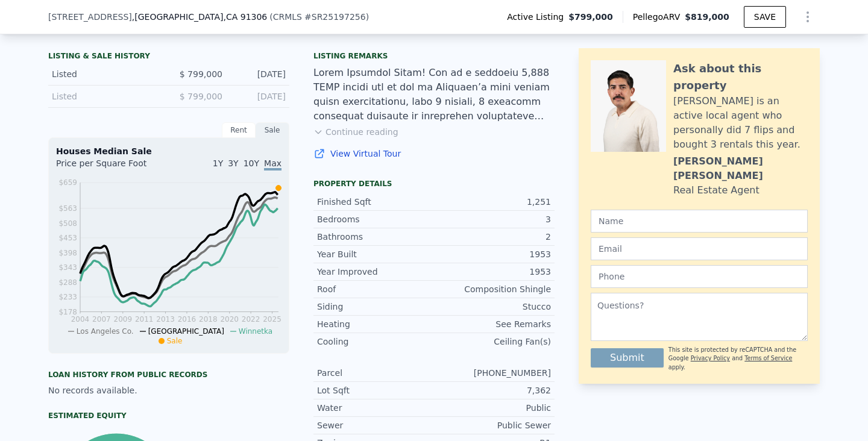 The image size is (868, 441). What do you see at coordinates (67, 312) in the screenshot?
I see `tspan: $178` at bounding box center [67, 312].